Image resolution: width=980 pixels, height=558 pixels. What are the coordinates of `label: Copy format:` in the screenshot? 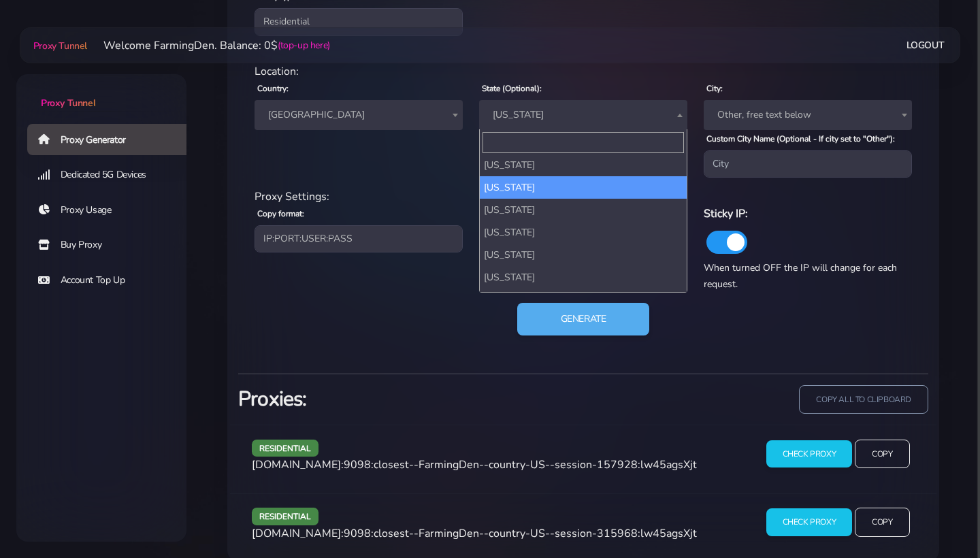 It's located at (280, 214).